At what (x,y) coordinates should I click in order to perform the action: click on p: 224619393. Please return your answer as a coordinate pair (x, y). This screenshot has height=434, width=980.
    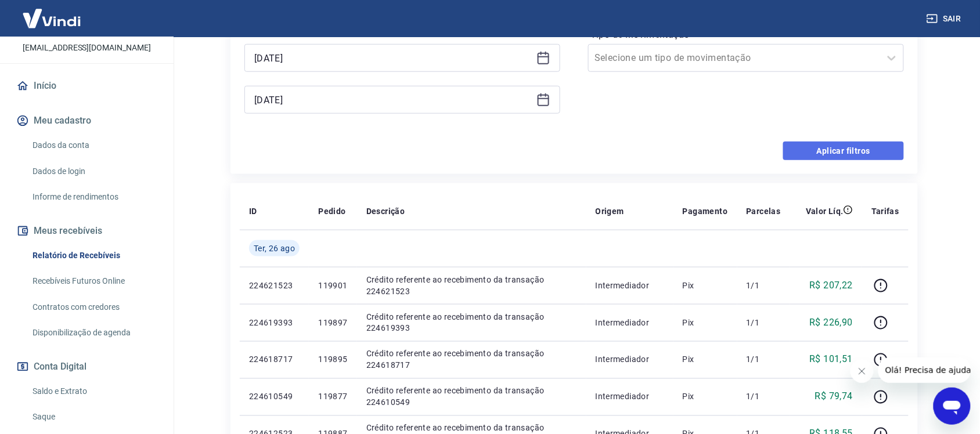
    Looking at the image, I should click on (274, 323).